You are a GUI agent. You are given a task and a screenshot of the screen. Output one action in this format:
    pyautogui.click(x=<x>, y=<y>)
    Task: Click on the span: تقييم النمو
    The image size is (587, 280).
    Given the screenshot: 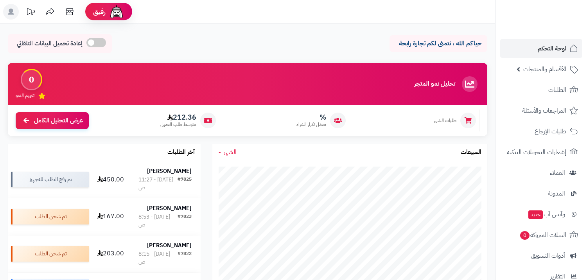 What is the action you would take?
    pyautogui.click(x=25, y=95)
    